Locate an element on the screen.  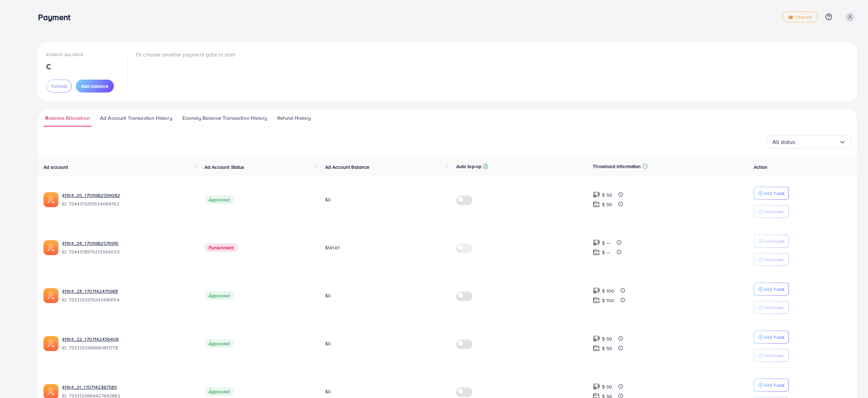
span: Upgrade is located at coordinates (801, 17).